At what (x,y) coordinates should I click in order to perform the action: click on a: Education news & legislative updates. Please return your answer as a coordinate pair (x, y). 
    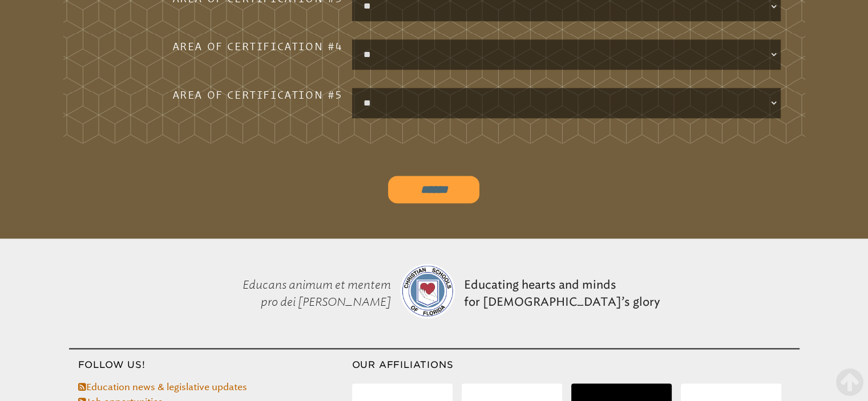
    Looking at the image, I should click on (163, 387).